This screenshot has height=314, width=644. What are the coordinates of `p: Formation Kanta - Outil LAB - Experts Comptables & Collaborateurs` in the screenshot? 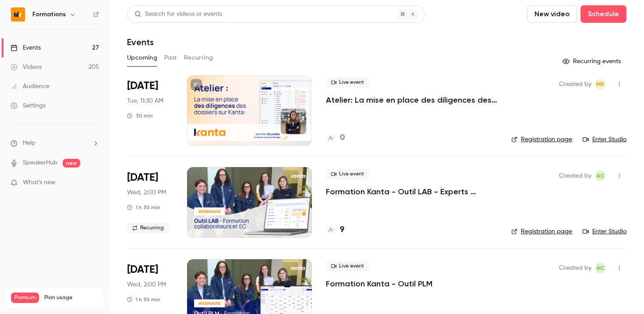 It's located at (411, 192).